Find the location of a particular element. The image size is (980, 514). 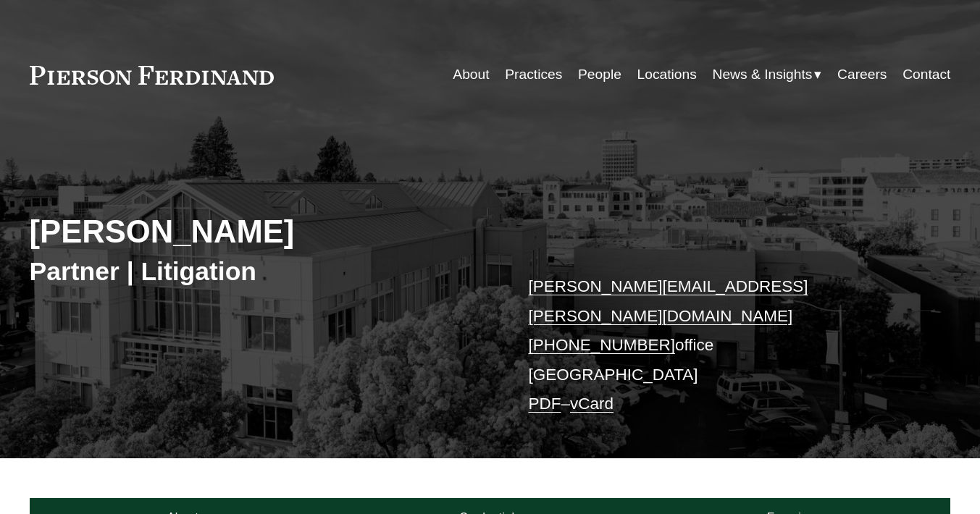

h3: Partner | Litigation is located at coordinates (260, 272).